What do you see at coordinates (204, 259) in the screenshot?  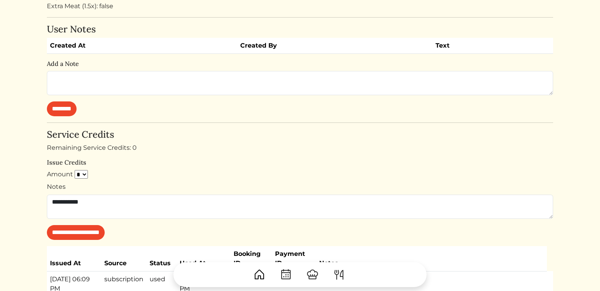 I see `th: Used At` at bounding box center [204, 259].